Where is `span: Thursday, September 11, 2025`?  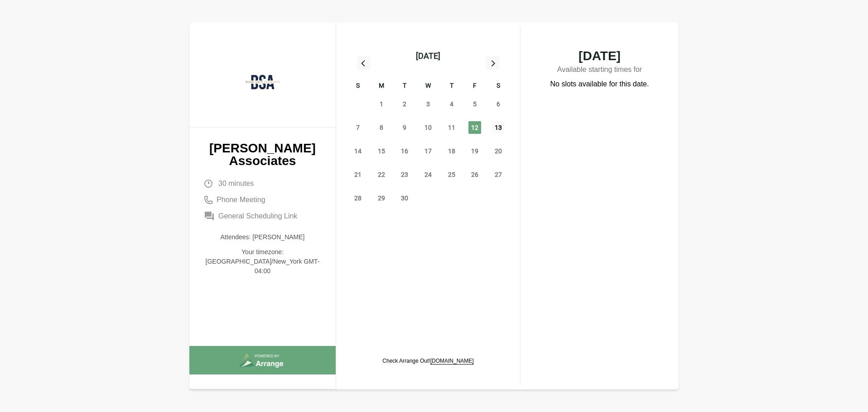
span: Thursday, September 11, 2025 is located at coordinates (452, 127).